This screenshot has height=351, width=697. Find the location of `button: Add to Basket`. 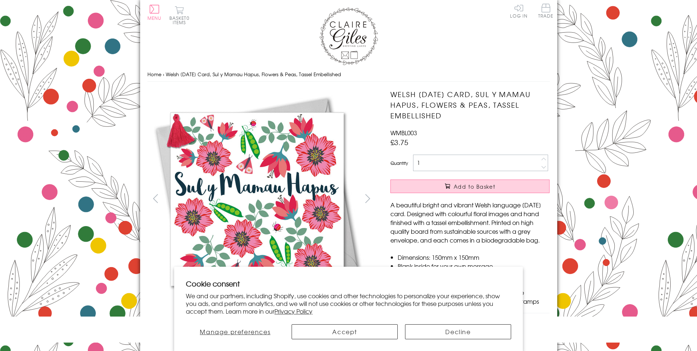

button: Add to Basket is located at coordinates (470, 186).